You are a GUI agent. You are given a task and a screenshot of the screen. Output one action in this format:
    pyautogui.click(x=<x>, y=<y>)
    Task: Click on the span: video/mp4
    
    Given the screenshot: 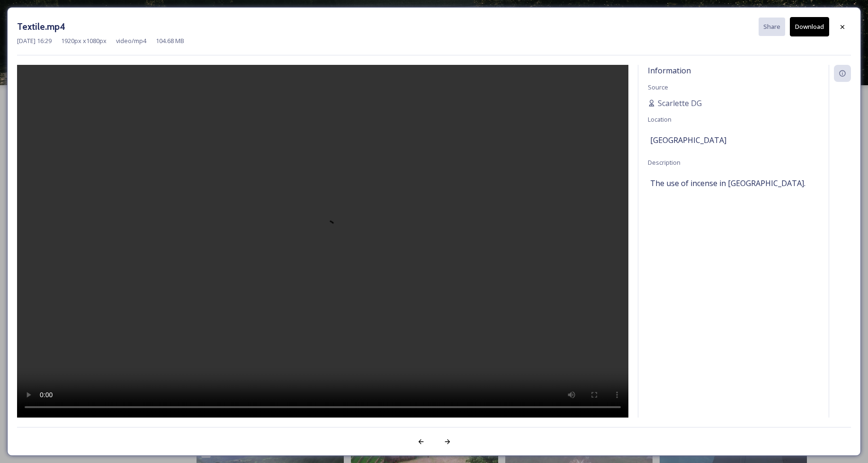 What is the action you would take?
    pyautogui.click(x=131, y=40)
    